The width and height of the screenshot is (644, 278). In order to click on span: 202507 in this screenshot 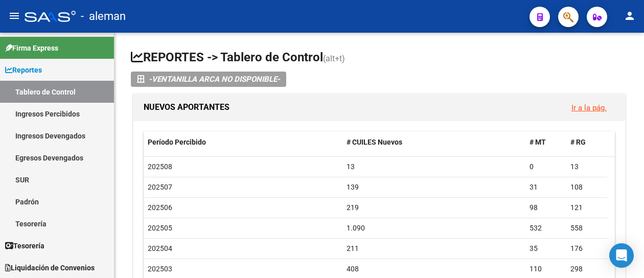, I will do `click(160, 187)`.